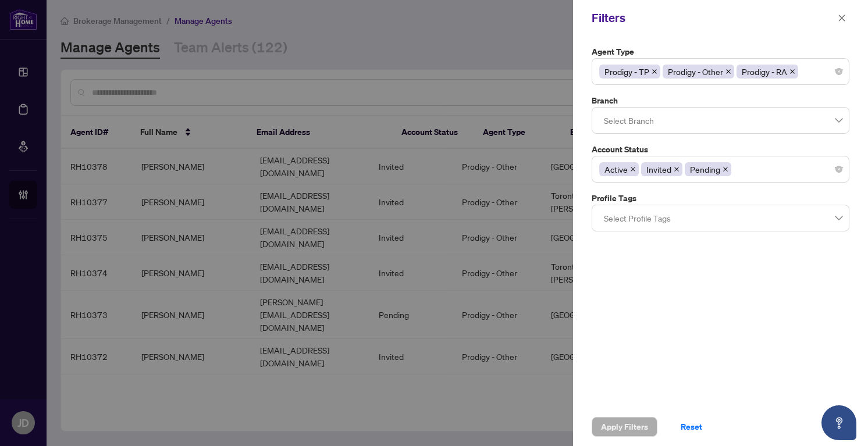  I want to click on label: Branch, so click(720, 101).